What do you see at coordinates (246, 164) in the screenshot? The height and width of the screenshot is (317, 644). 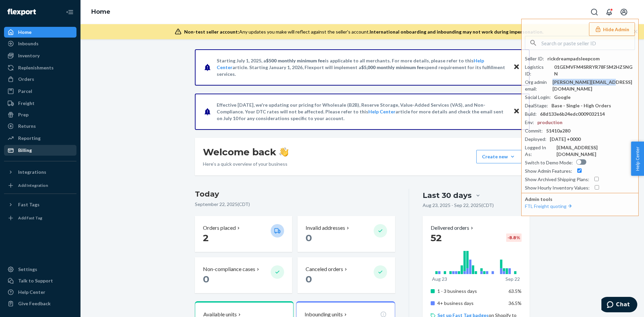 I see `p: Here’s a quick overview of your business` at bounding box center [246, 164].